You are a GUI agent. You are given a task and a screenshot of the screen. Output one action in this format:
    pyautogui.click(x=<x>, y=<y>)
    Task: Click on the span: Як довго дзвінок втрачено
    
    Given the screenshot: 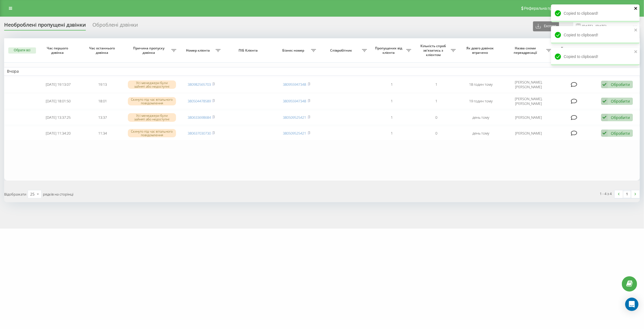 What is the action you would take?
    pyautogui.click(x=481, y=50)
    